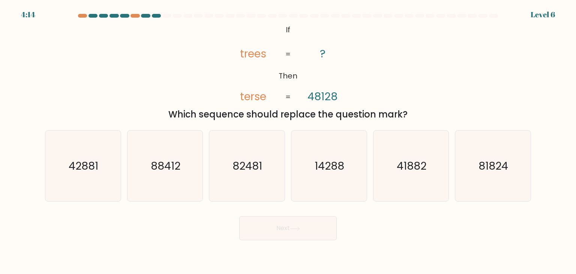 Image resolution: width=576 pixels, height=274 pixels. Describe the element at coordinates (28, 15) in the screenshot. I see `div: 4:14` at that location.